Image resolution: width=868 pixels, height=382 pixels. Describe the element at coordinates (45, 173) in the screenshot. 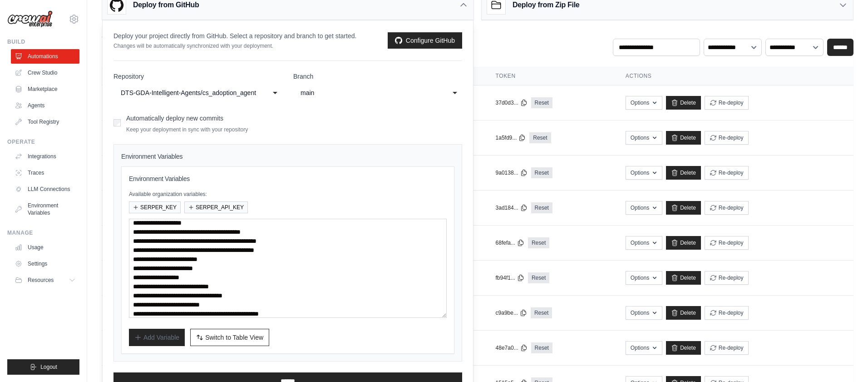

I see `a: Traces` at that location.